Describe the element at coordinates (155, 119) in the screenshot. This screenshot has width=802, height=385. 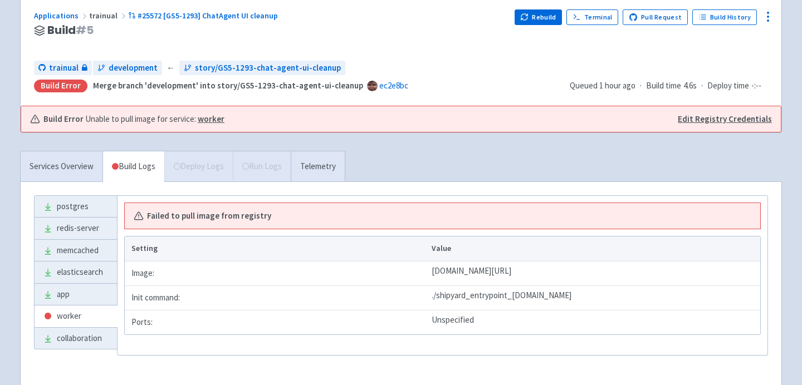
I see `span: Unable to pull image for service:` at that location.